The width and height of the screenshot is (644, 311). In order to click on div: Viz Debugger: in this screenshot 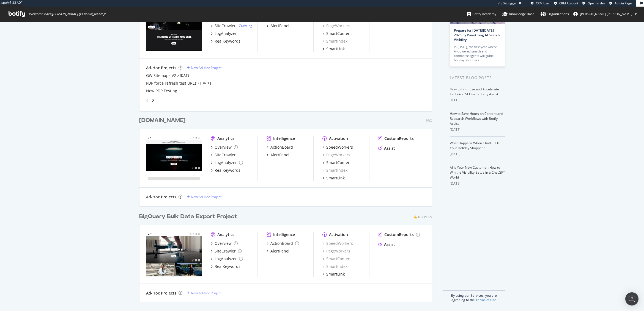, I will do `click(508, 3)`.